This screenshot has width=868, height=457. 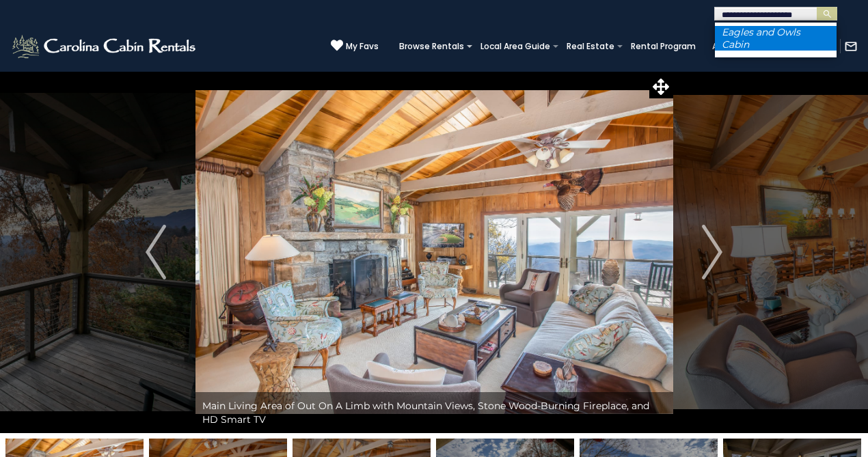 What do you see at coordinates (155, 252) in the screenshot?
I see `button: Previous` at bounding box center [155, 252].